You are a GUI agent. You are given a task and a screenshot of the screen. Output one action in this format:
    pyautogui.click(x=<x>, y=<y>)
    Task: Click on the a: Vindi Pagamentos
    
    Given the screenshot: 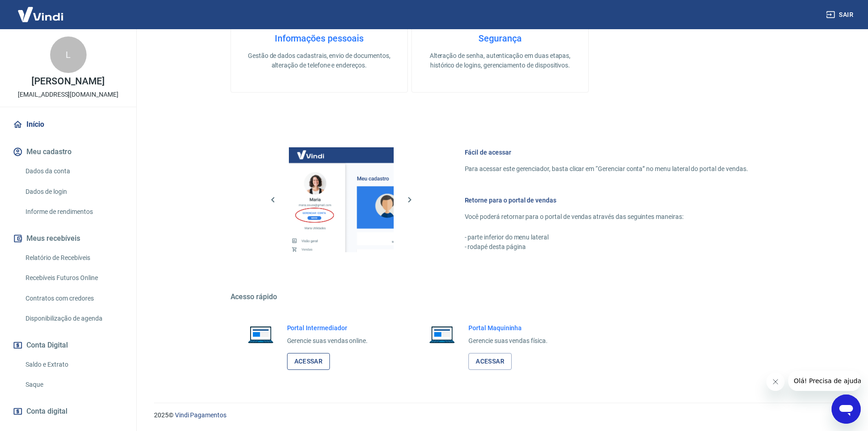 What is the action you would take?
    pyautogui.click(x=201, y=415)
    